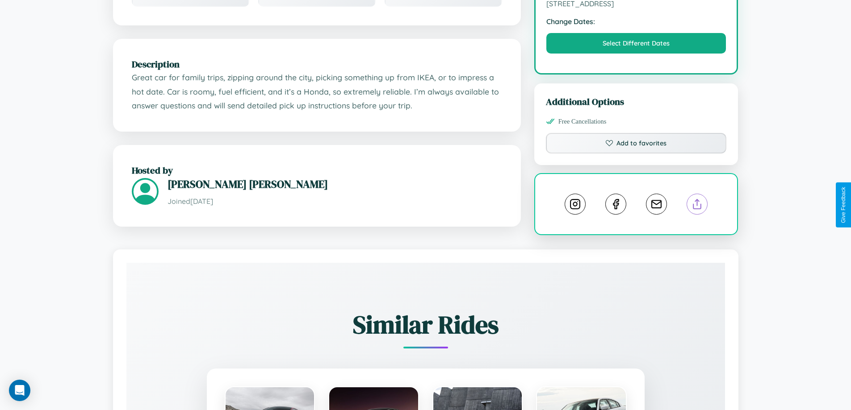  Describe the element at coordinates (317, 64) in the screenshot. I see `h2: Description` at that location.